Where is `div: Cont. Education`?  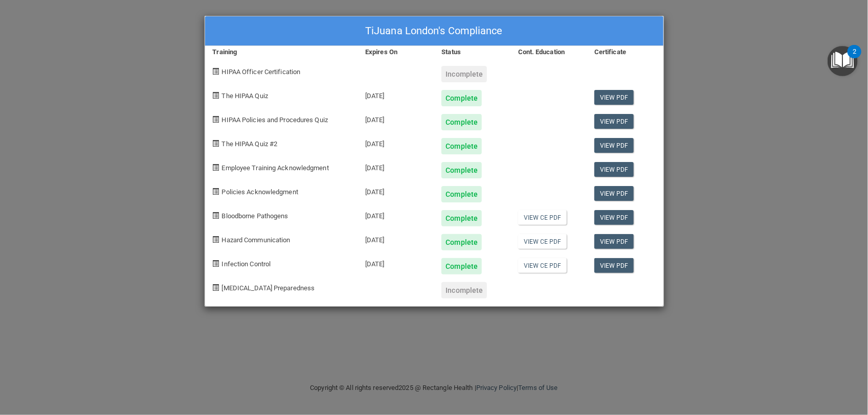
div: Cont. Education is located at coordinates (548, 52).